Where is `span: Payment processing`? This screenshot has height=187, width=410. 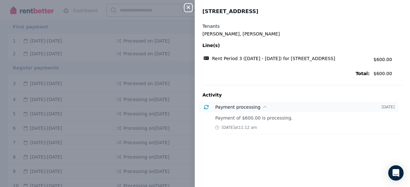
span: Payment processing is located at coordinates (238, 107).